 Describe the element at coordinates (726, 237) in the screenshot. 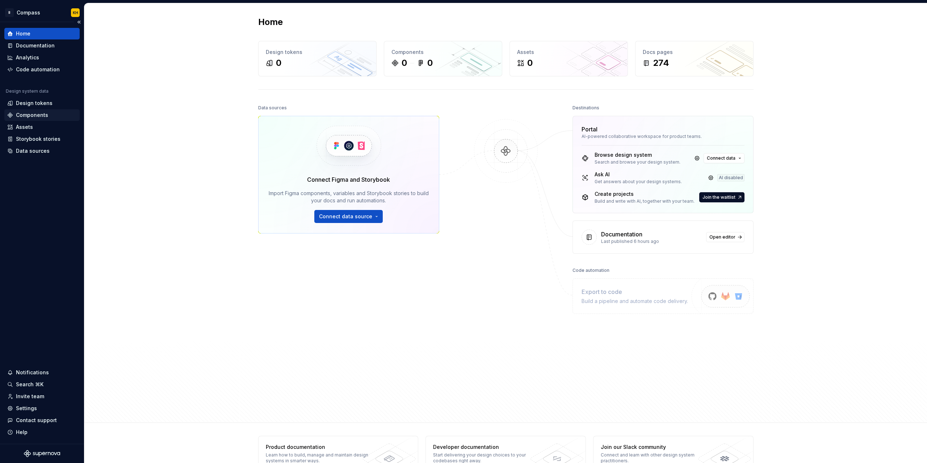

I see `a: Open editor` at that location.